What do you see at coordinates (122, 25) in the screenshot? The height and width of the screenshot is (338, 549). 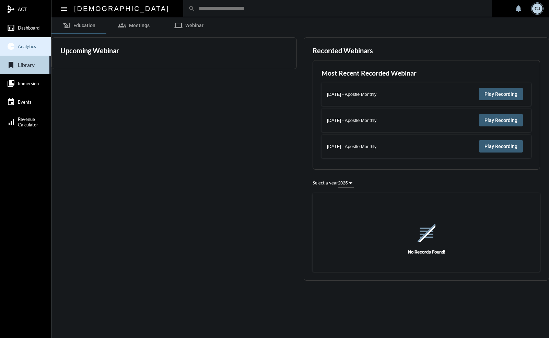 I see `mat-icon: groups` at bounding box center [122, 25].